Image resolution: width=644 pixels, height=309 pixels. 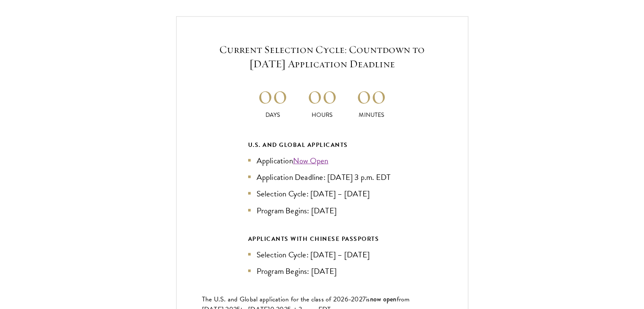 What do you see at coordinates (273, 115) in the screenshot?
I see `p: Days` at bounding box center [273, 115].